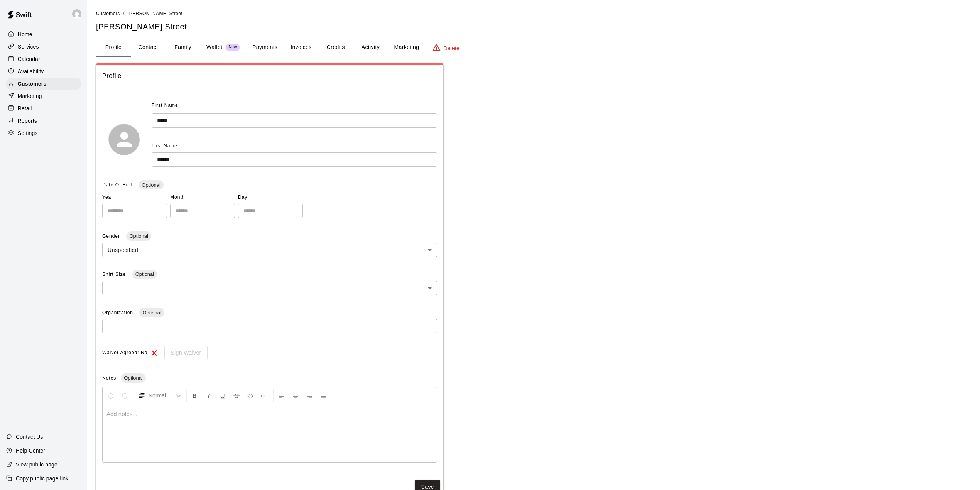 The height and width of the screenshot is (490, 980). Describe the element at coordinates (109, 378) in the screenshot. I see `span: Notes` at that location.